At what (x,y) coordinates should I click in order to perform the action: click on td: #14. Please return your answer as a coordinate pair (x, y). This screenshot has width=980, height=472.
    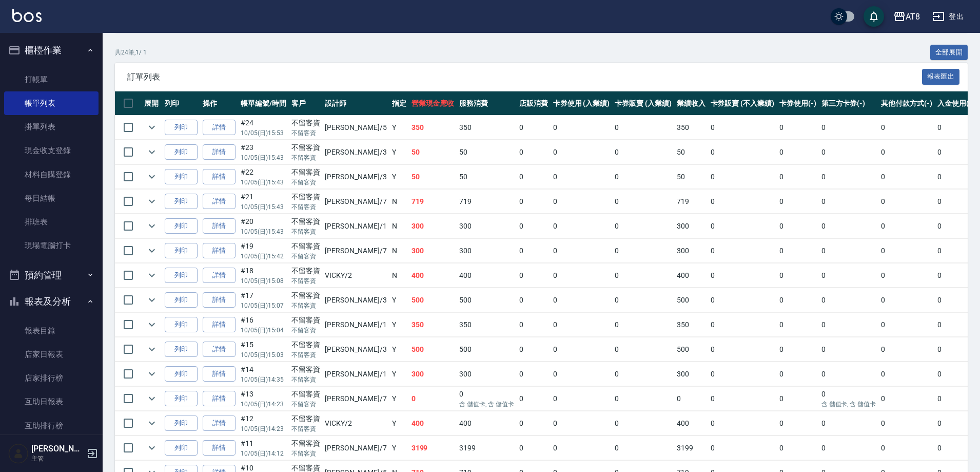
    Looking at the image, I should click on (263, 373).